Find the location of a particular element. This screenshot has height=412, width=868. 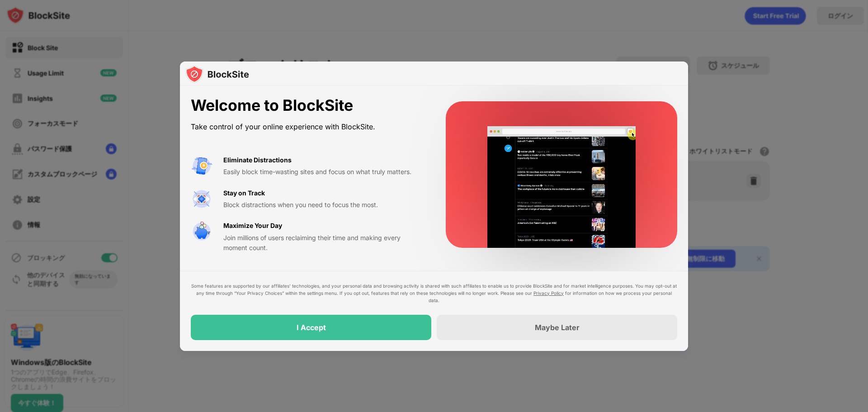

div: Easily block time-wasting sites and focus on what truly matters. is located at coordinates (324, 172).